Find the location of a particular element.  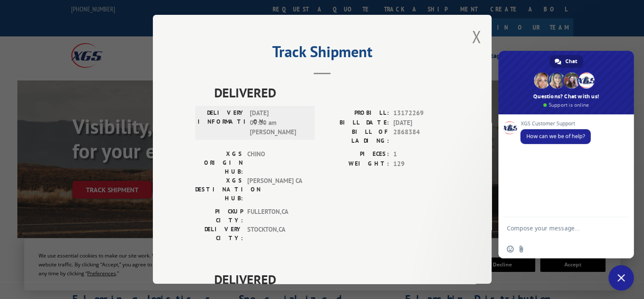

label: BILL DATE: is located at coordinates (356, 123).